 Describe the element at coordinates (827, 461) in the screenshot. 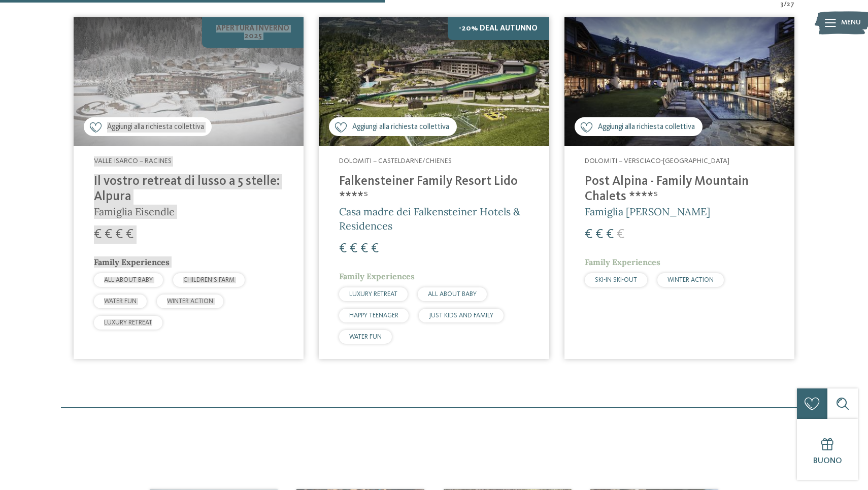

I see `span: Buono` at that location.